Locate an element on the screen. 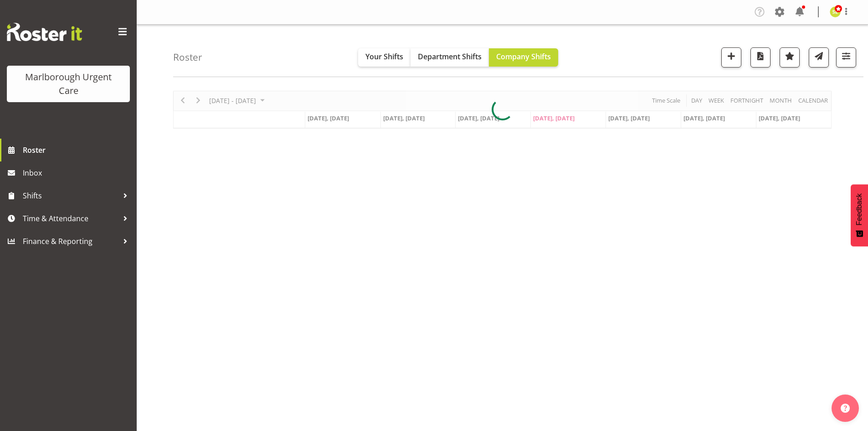 This screenshot has height=431, width=868. span: Inbox is located at coordinates (77, 173).